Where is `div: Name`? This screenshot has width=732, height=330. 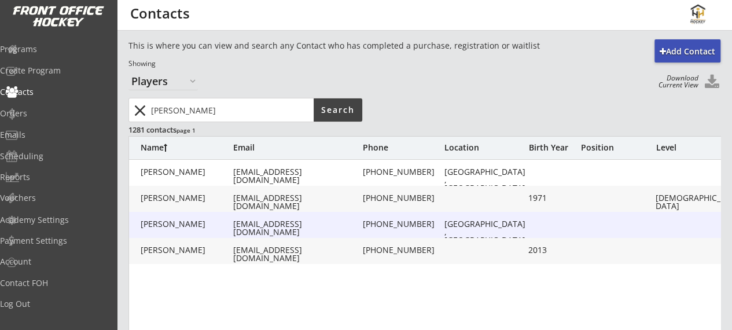 div: Name is located at coordinates (187, 148).